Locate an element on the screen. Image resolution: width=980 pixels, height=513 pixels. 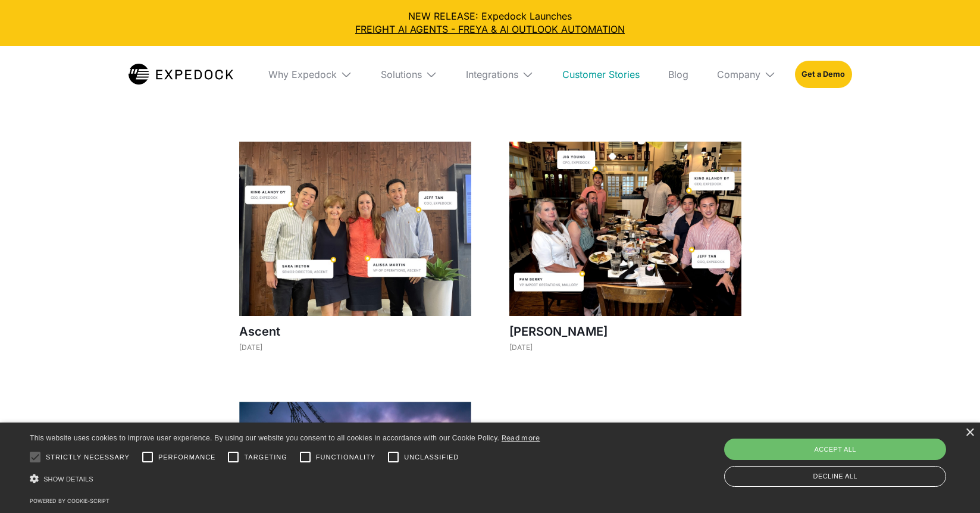
span: Strictly necessary is located at coordinates (87, 456).